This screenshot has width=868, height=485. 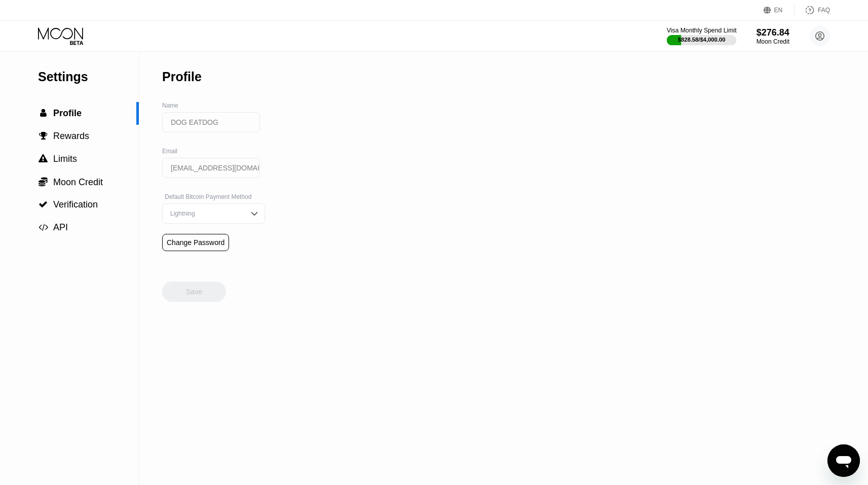 I want to click on div: Visa Monthly Spend Limit$828.58/$4,000.00, so click(x=701, y=36).